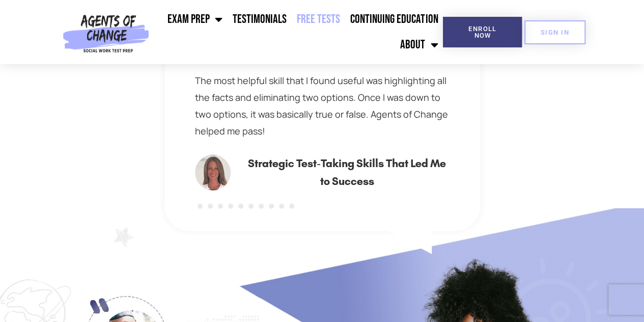 Image resolution: width=644 pixels, height=322 pixels. What do you see at coordinates (347, 173) in the screenshot?
I see `h3: Strategic Test-Taking Skills That Led Me to Success` at bounding box center [347, 173].